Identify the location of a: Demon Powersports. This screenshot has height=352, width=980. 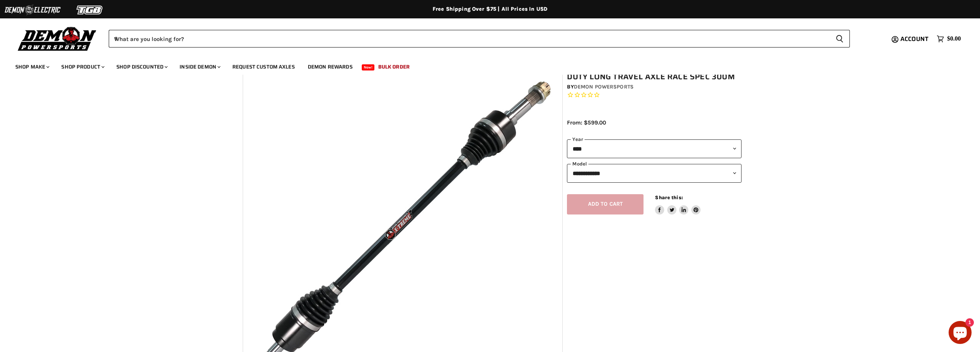
(604, 86).